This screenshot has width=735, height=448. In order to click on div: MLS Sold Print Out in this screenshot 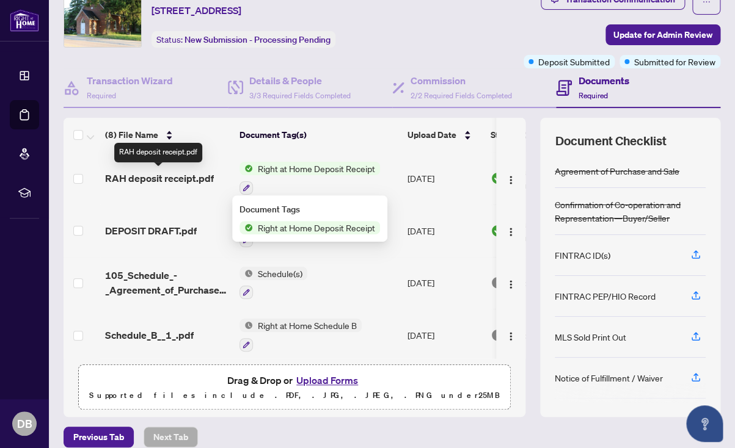, I will do `click(590, 337)`.